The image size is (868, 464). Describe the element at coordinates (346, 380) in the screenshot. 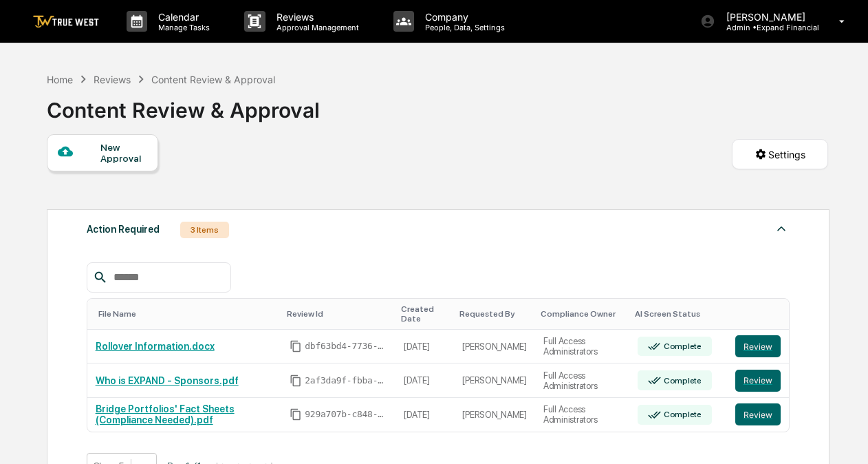

I see `span: 2af3da9f-fbba-4bc0-8403-cc33b3d6d581` at that location.